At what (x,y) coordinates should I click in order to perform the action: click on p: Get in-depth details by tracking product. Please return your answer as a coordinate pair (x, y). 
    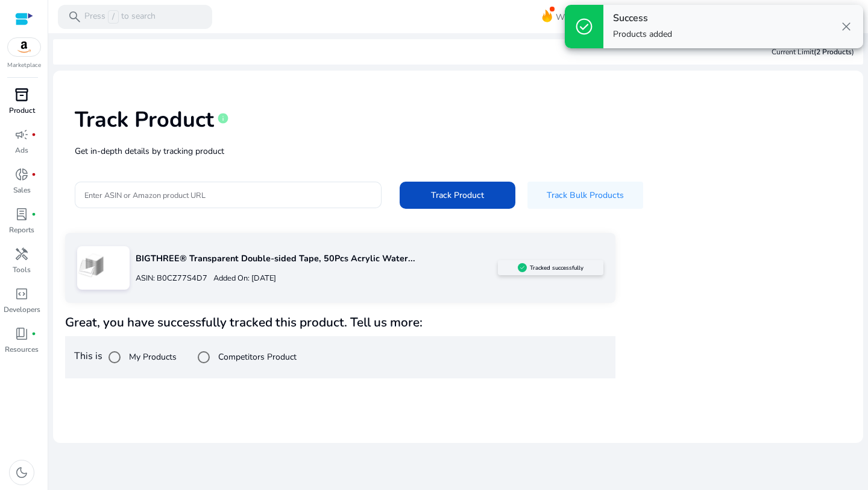
    Looking at the image, I should click on (458, 151).